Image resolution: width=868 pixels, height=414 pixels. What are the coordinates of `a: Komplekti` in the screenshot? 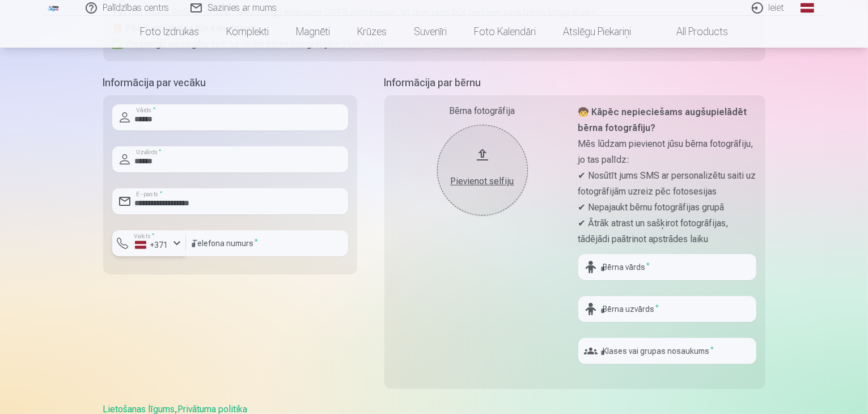 It's located at (247, 32).